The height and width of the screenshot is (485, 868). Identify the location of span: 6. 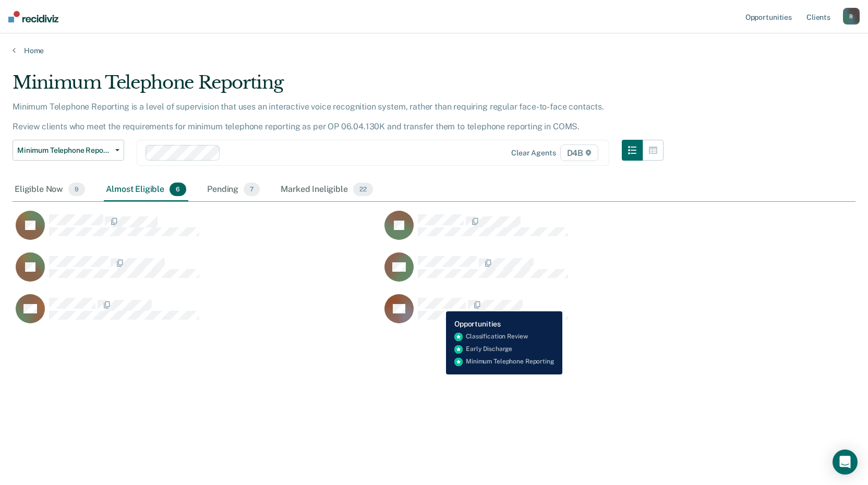
(177, 189).